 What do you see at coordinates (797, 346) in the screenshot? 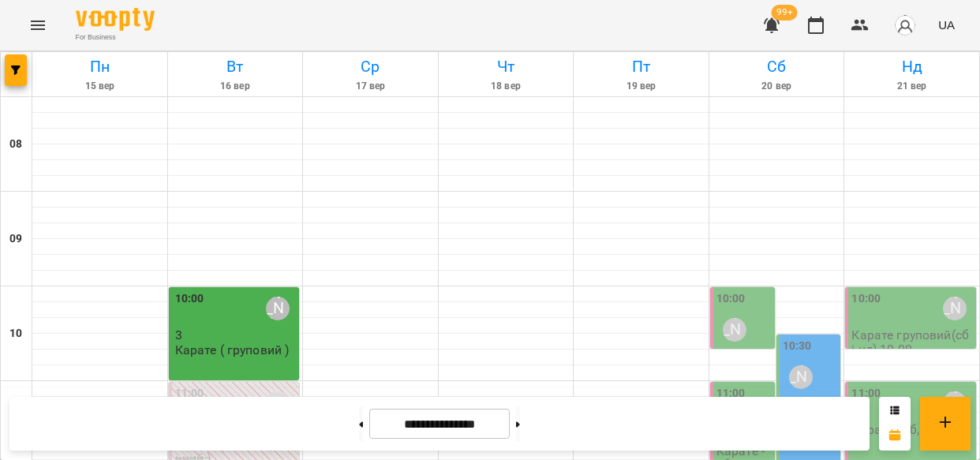
I see `label: 10:30` at bounding box center [797, 346].